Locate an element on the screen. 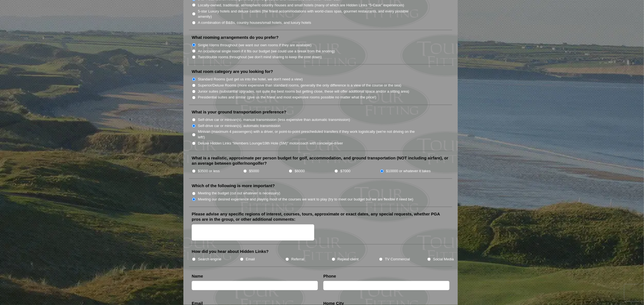 The image size is (644, 305). label: Minivan (maximum 4 passengers) with a driver, or point-to-point prescheduled transfers if they wo... is located at coordinates (309, 135).